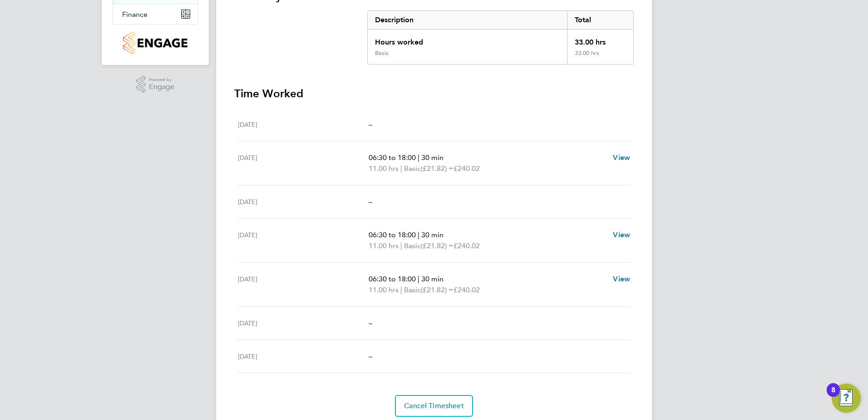 Image resolution: width=868 pixels, height=420 pixels. I want to click on span: Powered by, so click(162, 79).